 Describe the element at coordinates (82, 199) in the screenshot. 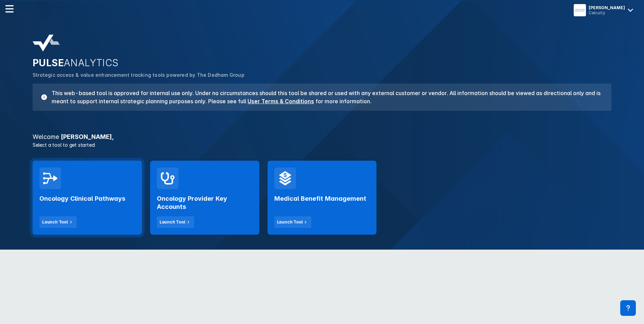

I see `h2: Oncology Clinical Pathways` at that location.